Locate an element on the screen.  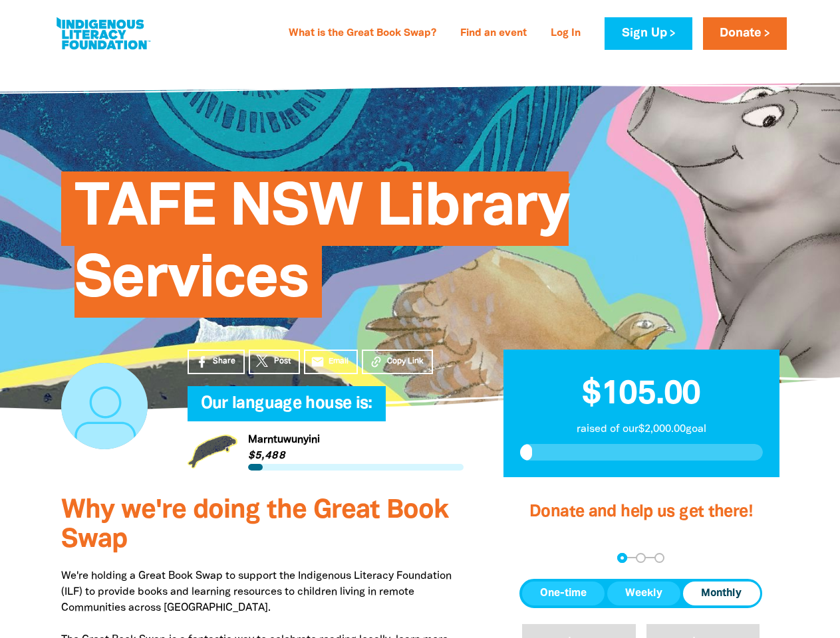
p: raised of our $2,000.00 goal is located at coordinates (641, 429).